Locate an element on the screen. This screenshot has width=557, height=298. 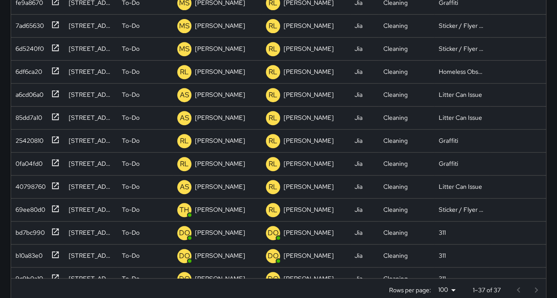
div: b10a83e0 is located at coordinates (27, 254).